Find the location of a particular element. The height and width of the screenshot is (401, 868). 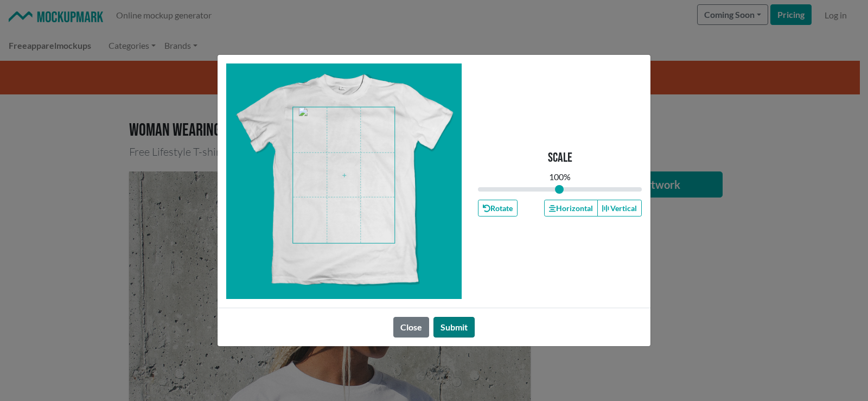

button: Close is located at coordinates (411, 327).